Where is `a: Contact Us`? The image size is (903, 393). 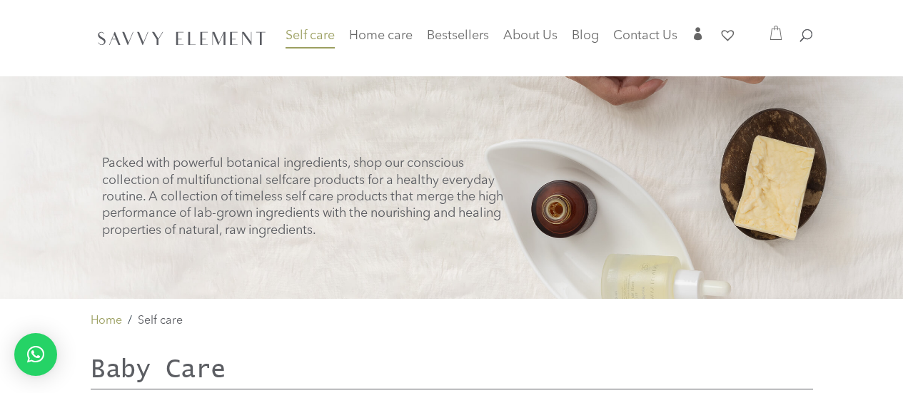
a: Contact Us is located at coordinates (645, 41).